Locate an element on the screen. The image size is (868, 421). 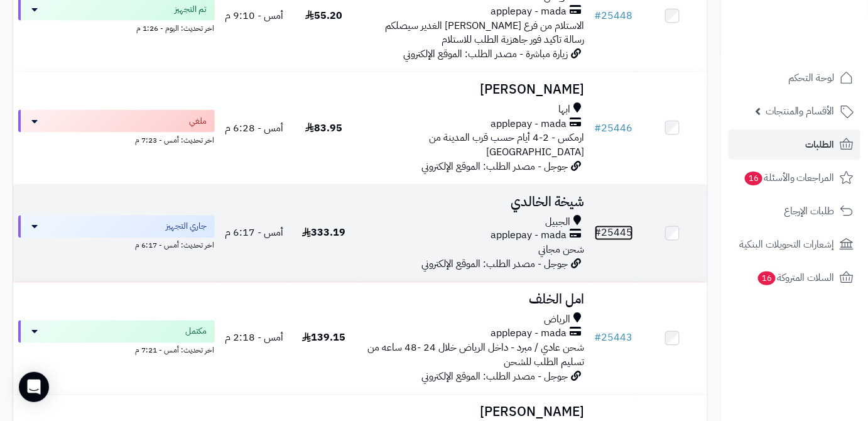
a: لوحة التحكم is located at coordinates (795, 78).